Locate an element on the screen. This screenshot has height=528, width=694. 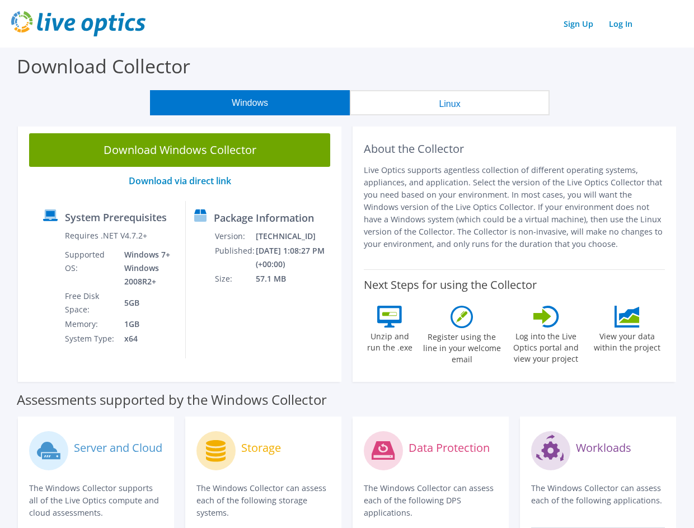
td: Size: is located at coordinates (235, 279).